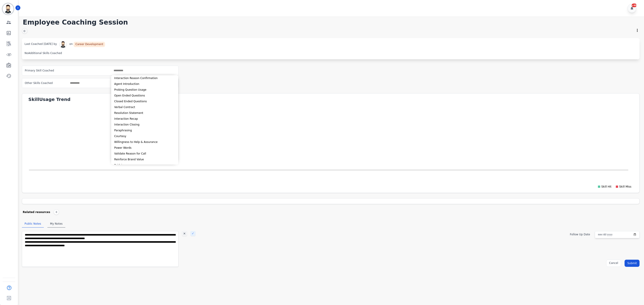 Image resolution: width=644 pixels, height=305 pixels. What do you see at coordinates (145, 113) in the screenshot?
I see `li: Resolution Statement` at bounding box center [145, 113].